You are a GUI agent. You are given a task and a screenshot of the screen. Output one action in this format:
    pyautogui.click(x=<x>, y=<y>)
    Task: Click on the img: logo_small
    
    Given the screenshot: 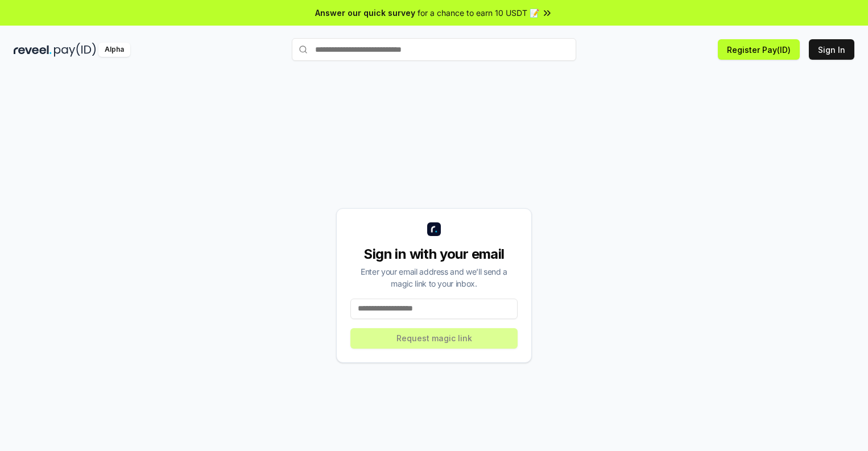 What is the action you would take?
    pyautogui.click(x=434, y=229)
    